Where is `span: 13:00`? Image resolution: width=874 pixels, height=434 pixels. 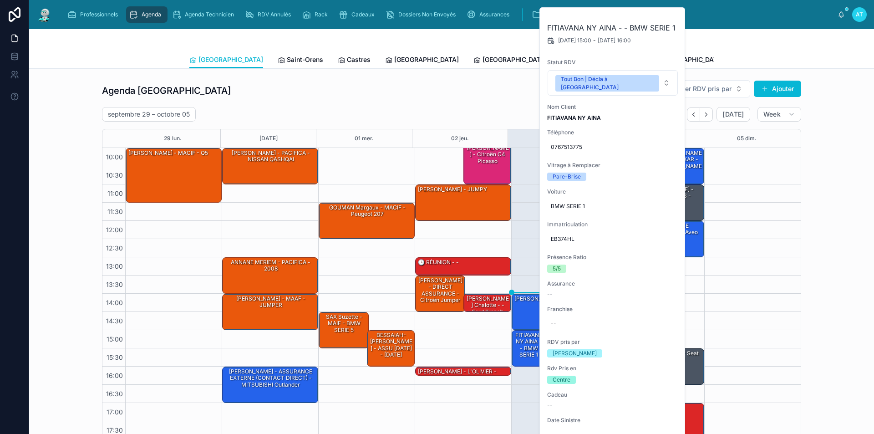 span: 13:00 is located at coordinates (114, 266).